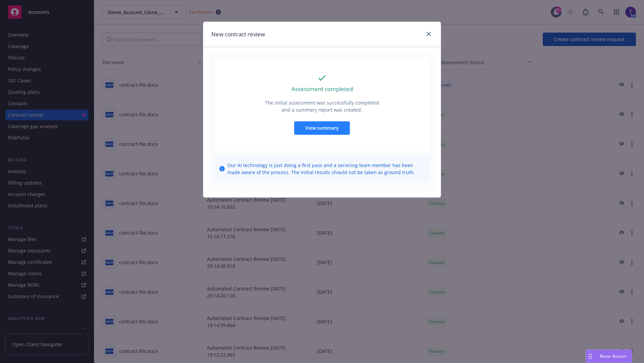  Describe the element at coordinates (322, 128) in the screenshot. I see `span: View summary` at that location.